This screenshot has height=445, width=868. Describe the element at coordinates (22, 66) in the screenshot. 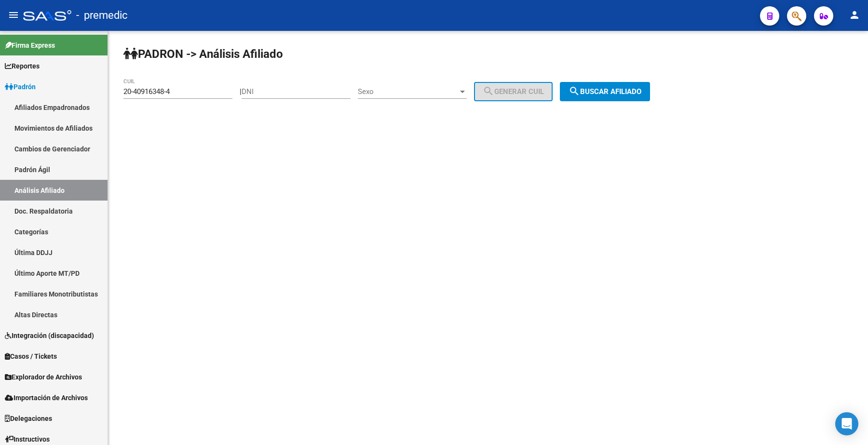

I see `span: Reportes` at that location.